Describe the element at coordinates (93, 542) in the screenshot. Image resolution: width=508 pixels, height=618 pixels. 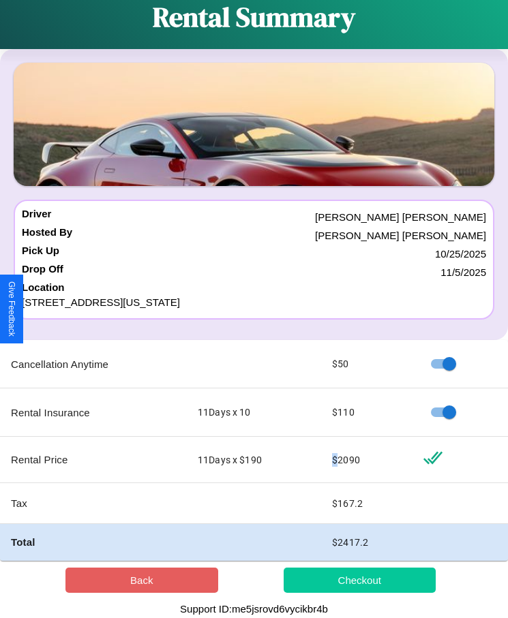
I see `h4: Total` at that location.